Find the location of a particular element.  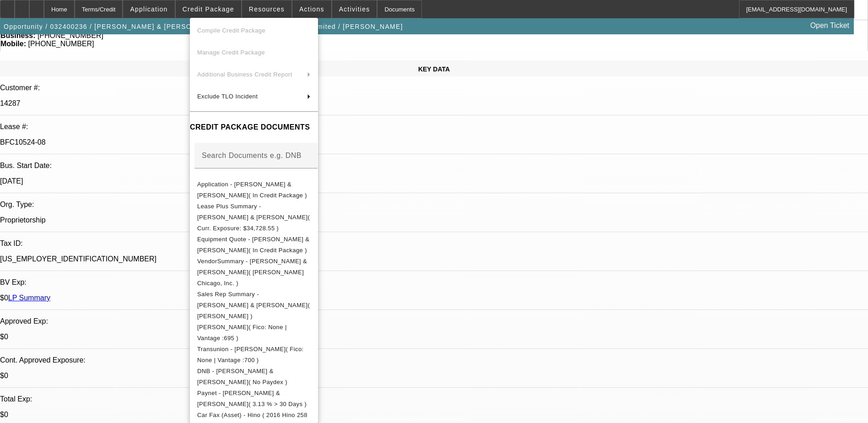

button: Equipment Quote - Kevin C Smith & Jenell A Smith( In Credit Package ) is located at coordinates (254, 245).